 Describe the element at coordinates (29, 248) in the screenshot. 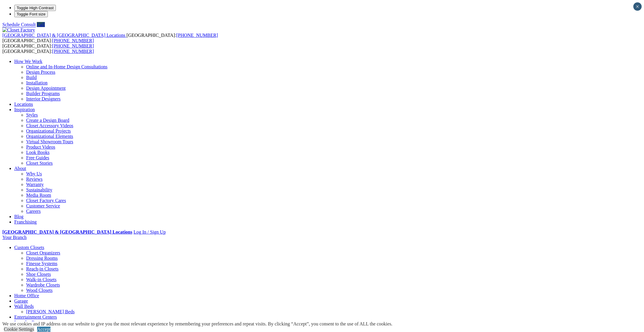

I see `a: Custom Closets` at that location.